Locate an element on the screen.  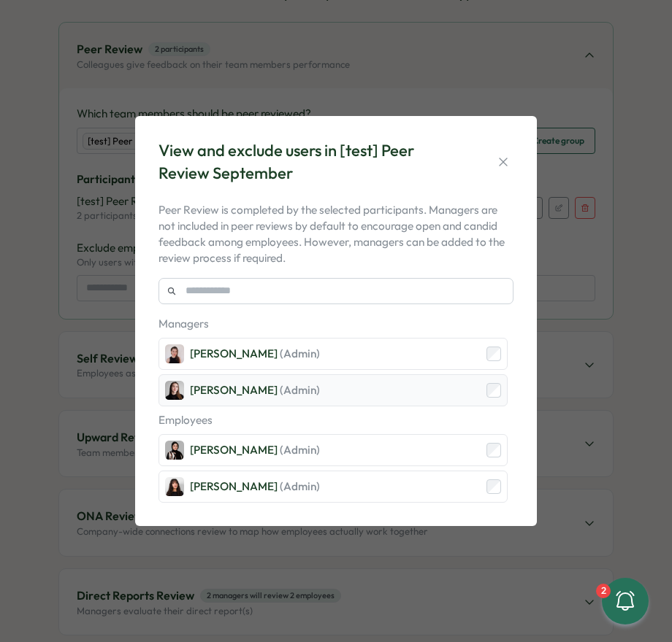
p: Managers is located at coordinates (333, 324).